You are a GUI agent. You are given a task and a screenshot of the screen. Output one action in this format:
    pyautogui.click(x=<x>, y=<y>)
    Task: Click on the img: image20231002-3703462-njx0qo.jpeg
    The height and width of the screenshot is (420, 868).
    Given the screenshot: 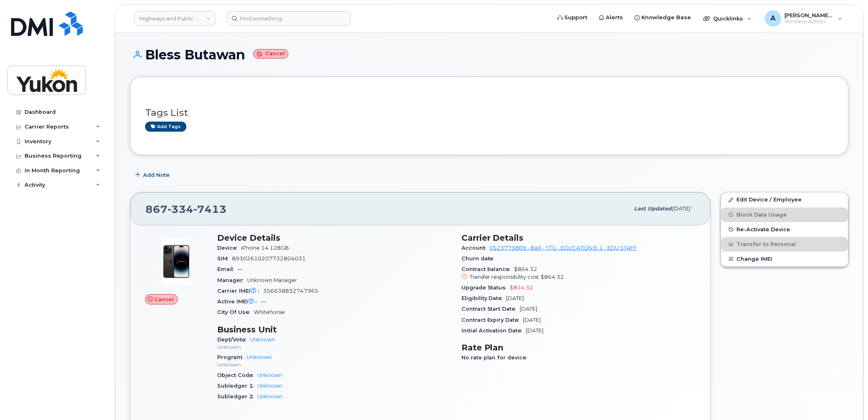 What is the action you would take?
    pyautogui.click(x=176, y=261)
    